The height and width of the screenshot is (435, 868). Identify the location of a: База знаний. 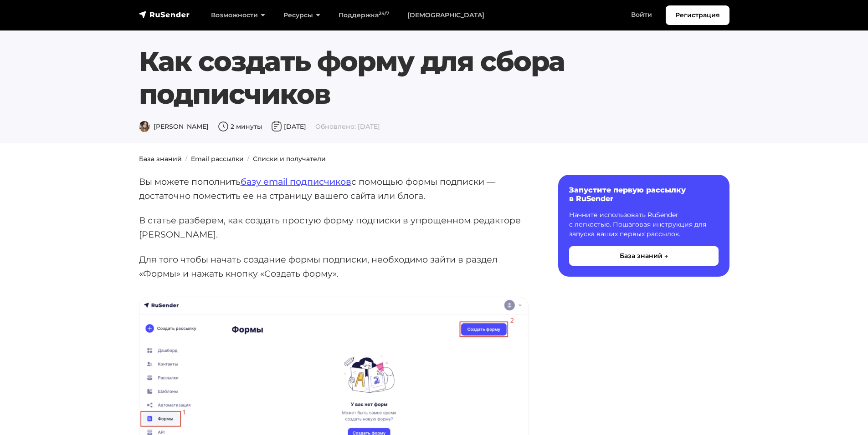
(161, 159).